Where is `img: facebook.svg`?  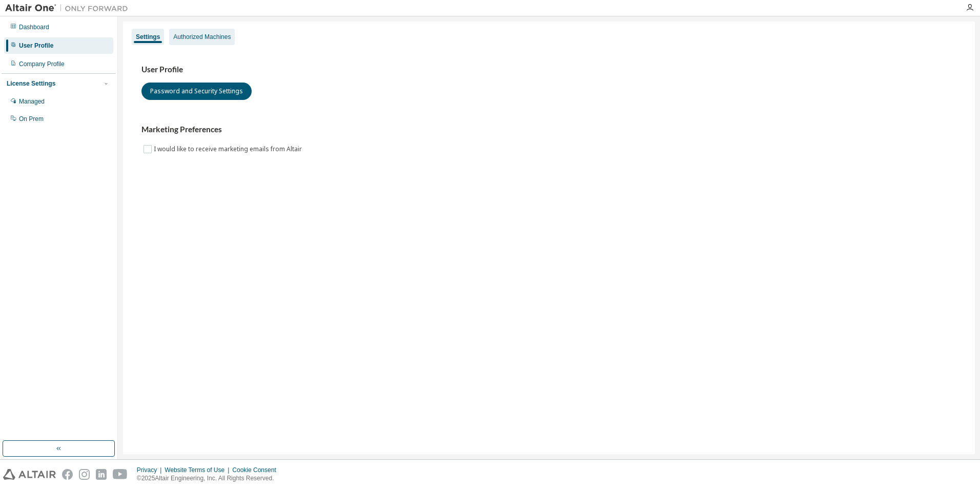 img: facebook.svg is located at coordinates (67, 474).